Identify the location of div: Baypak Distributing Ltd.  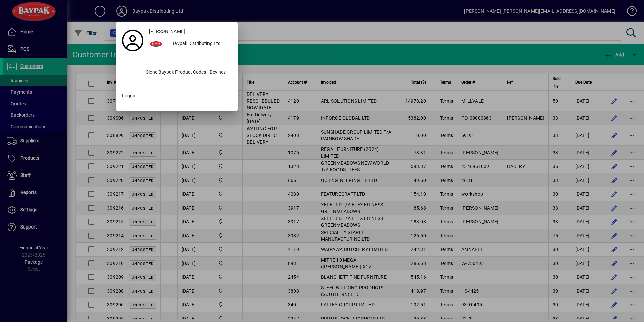
(200, 44).